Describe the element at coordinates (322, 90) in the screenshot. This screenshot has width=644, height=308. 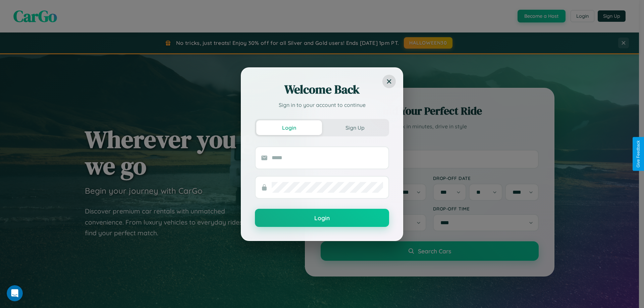
I see `h2: Welcome Back` at that location.